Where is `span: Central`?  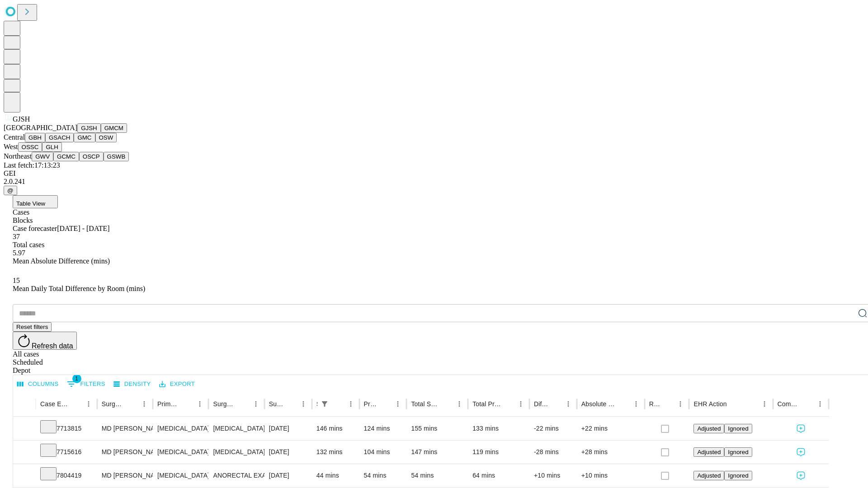 span: Central is located at coordinates (14, 137).